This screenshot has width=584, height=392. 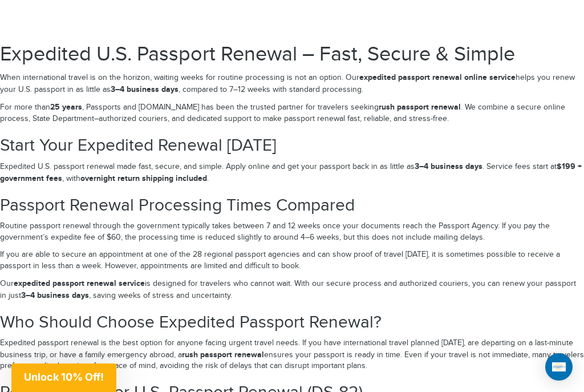 What do you see at coordinates (559, 367) in the screenshot?
I see `div: Open Intercom Messenger` at bounding box center [559, 367].